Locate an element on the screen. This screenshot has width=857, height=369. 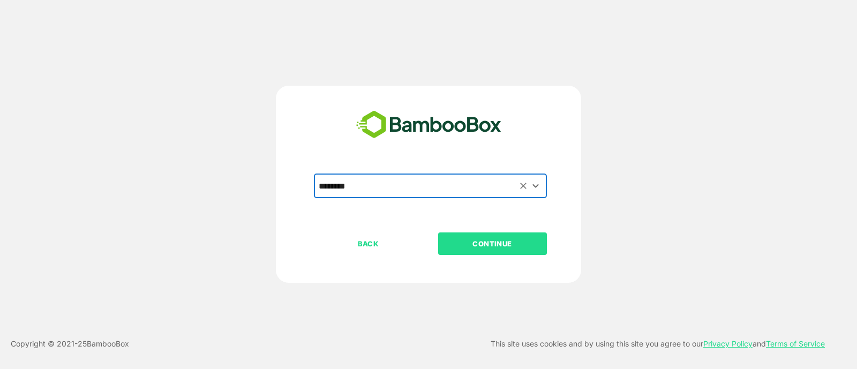
button: BACK is located at coordinates (368, 244).